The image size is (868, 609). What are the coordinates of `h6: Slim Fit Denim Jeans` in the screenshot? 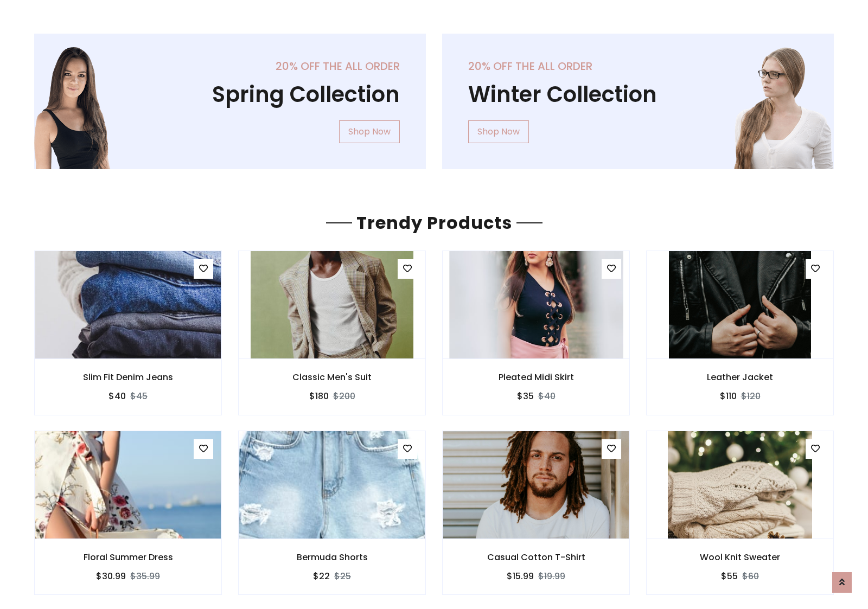 It's located at (128, 377).